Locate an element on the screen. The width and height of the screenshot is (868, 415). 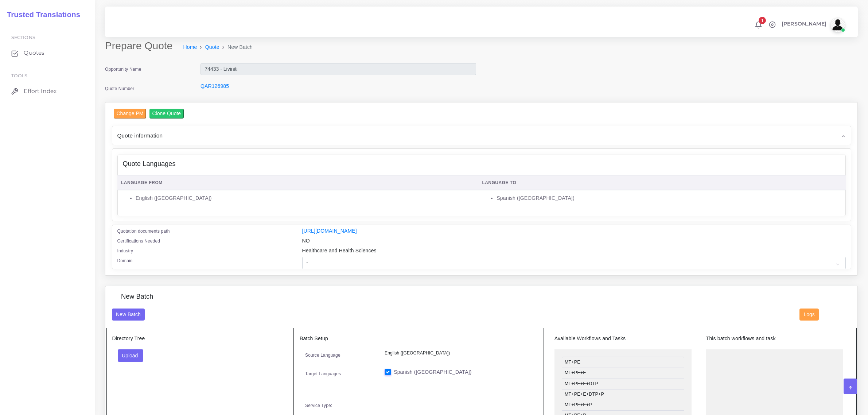
div: NO is located at coordinates (574, 242).